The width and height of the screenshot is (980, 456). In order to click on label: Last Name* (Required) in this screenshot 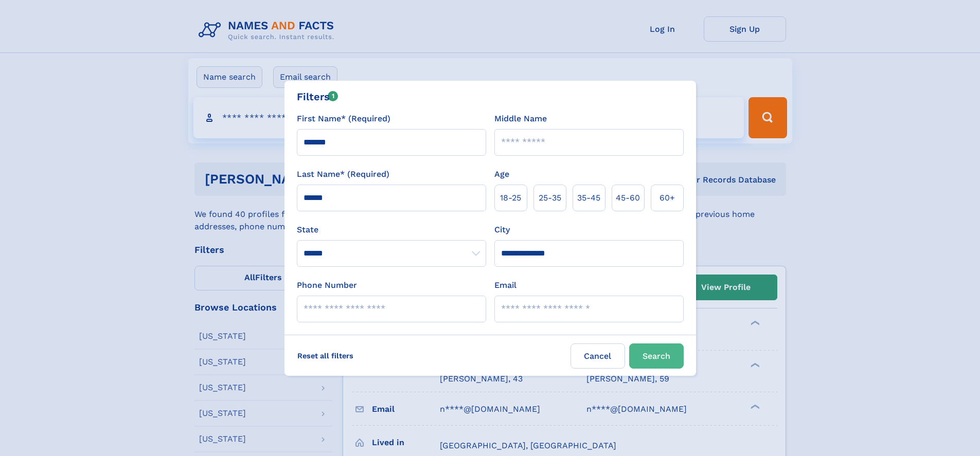, I will do `click(343, 175)`.